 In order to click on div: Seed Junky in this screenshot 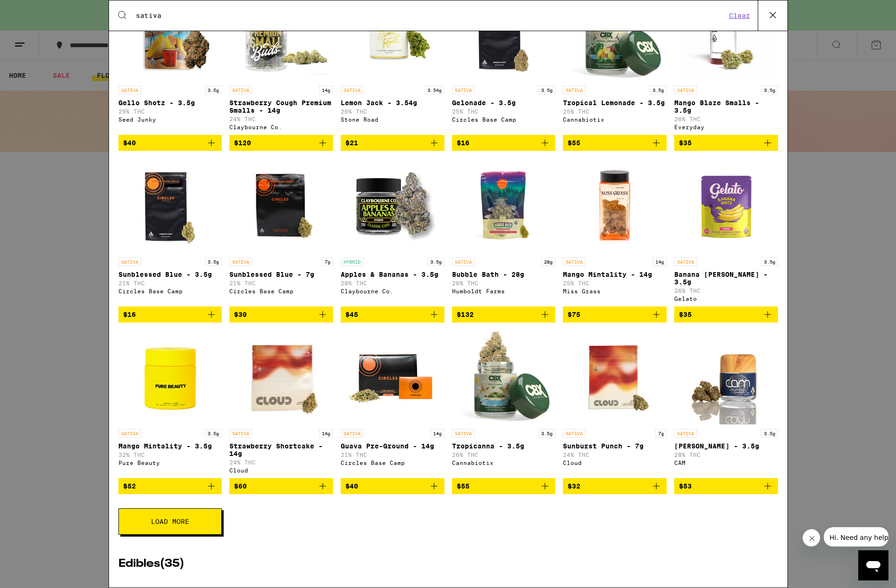, I will do `click(170, 119)`.